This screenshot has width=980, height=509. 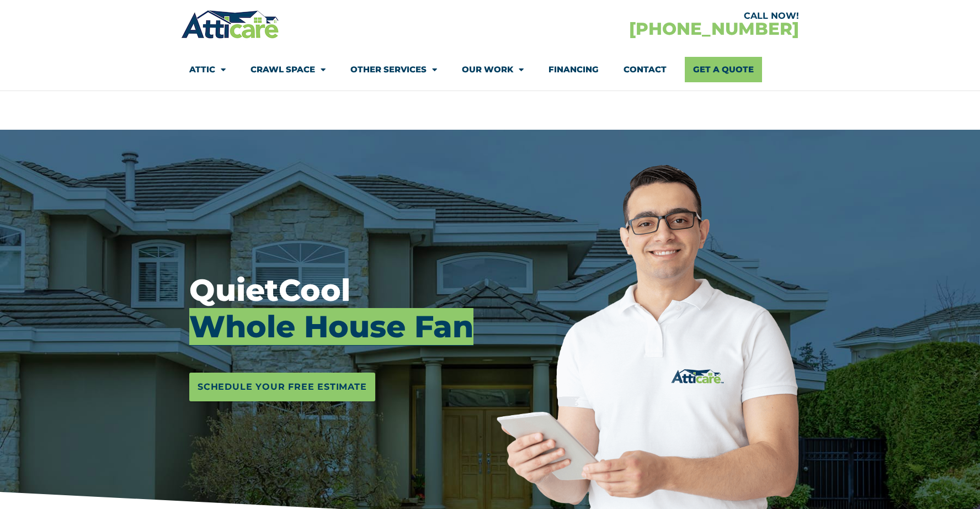 What do you see at coordinates (644, 16) in the screenshot?
I see `div: CALL NOW!` at bounding box center [644, 16].